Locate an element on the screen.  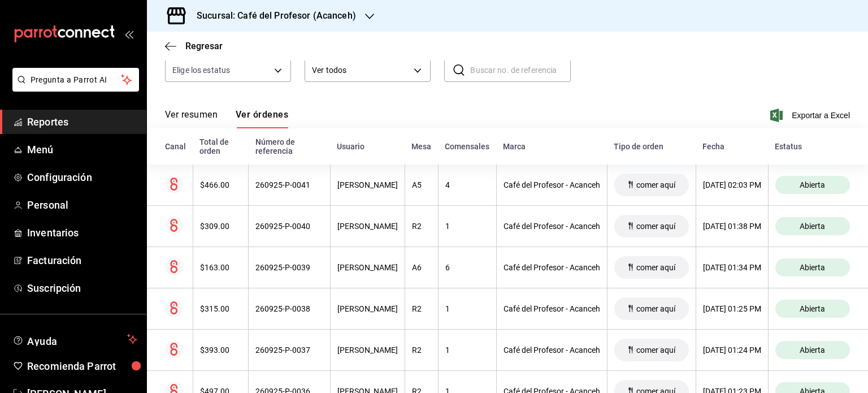
button: Exportar a Excel is located at coordinates (810, 115).